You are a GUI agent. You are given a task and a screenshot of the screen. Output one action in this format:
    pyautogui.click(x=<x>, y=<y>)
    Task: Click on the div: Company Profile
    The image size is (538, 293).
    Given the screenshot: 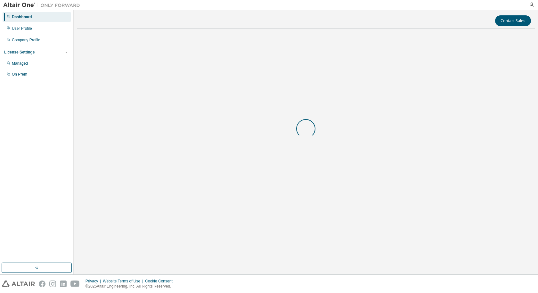 What is the action you would take?
    pyautogui.click(x=26, y=40)
    